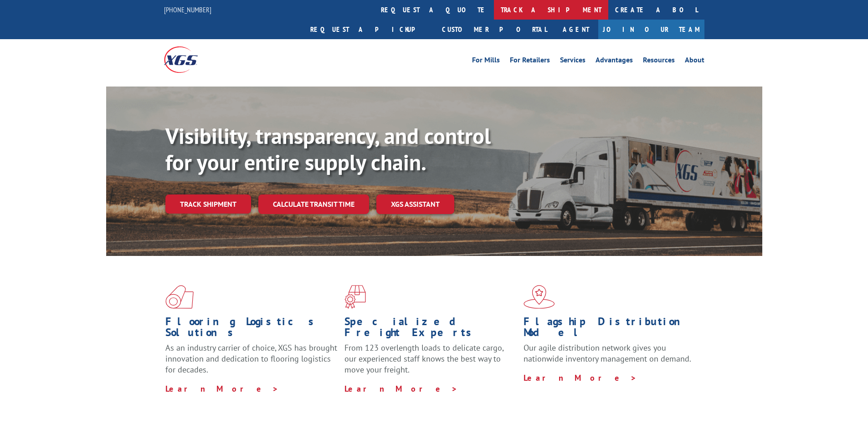 Image resolution: width=868 pixels, height=434 pixels. I want to click on a: Advantages, so click(615, 62).